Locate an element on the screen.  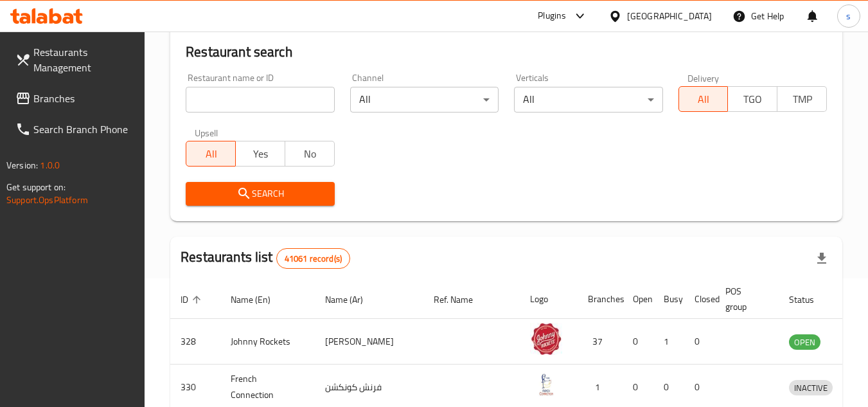
div: OPEN is located at coordinates (804, 342).